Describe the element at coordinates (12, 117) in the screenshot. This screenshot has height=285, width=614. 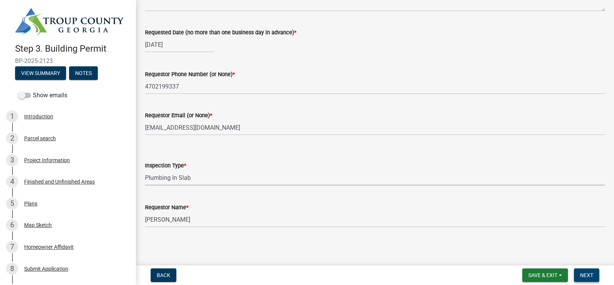
I see `div: 1` at that location.